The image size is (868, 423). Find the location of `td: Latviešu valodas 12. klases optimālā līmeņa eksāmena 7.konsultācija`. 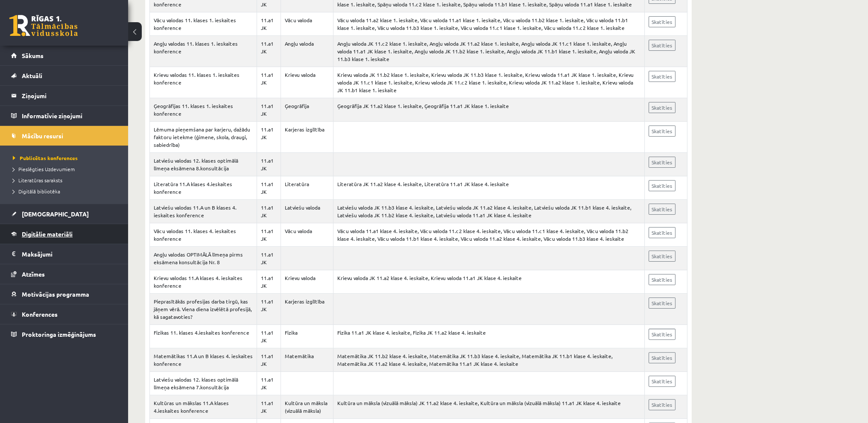

td: Latviešu valodas 12. klases optimālā līmeņa eksāmena 7.konsultācija is located at coordinates (203, 384).